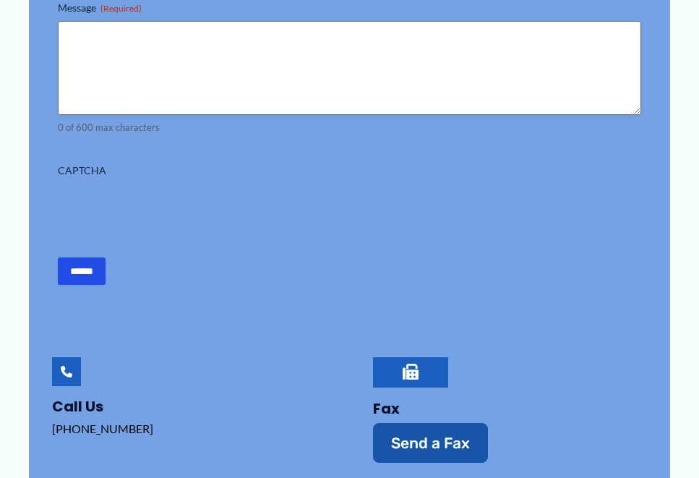  What do you see at coordinates (430, 443) in the screenshot?
I see `span: Send a Fax` at bounding box center [430, 443].